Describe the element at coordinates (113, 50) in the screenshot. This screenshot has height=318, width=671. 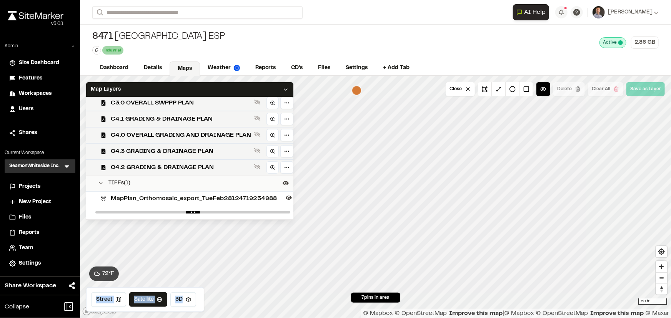
I see `div: industrial` at that location.